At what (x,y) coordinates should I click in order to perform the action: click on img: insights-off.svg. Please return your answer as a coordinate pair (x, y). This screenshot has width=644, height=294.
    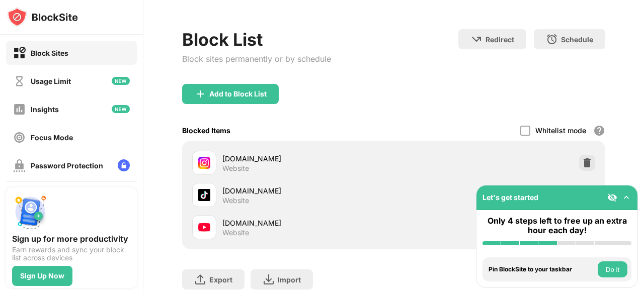
    Looking at the image, I should click on (19, 109).